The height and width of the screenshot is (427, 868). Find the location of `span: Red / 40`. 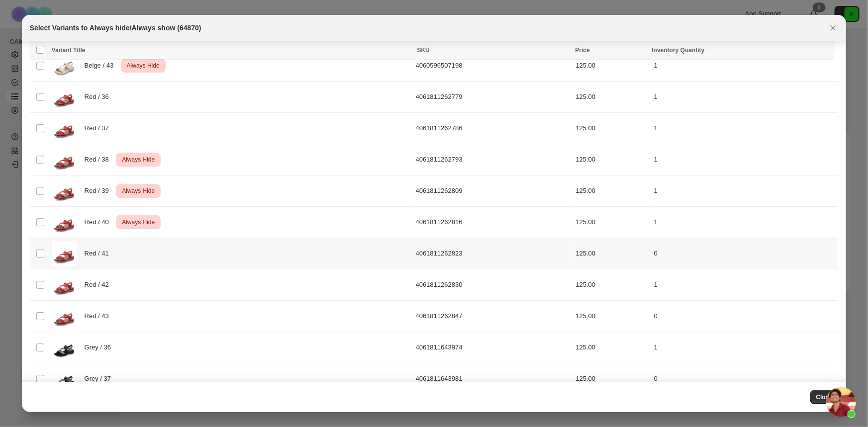

span: Red / 40 is located at coordinates (99, 222).